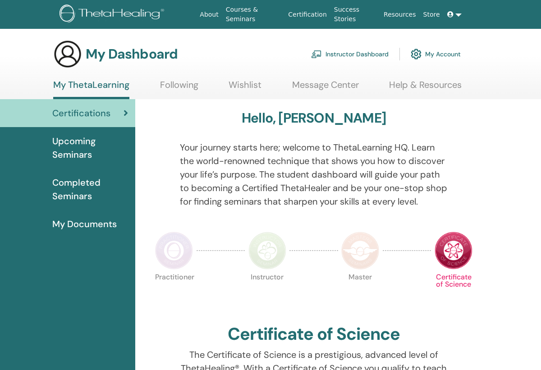  I want to click on img: Certificate of Science, so click(454, 251).